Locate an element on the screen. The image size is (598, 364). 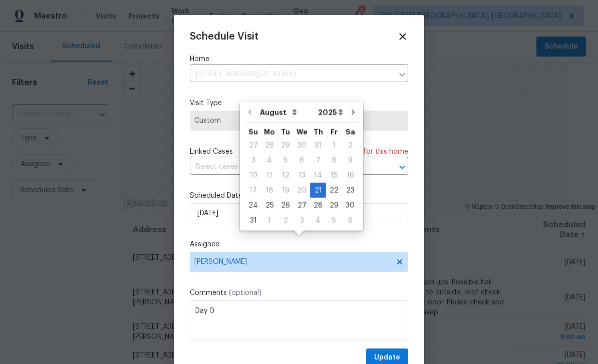
div: 17 is located at coordinates (253, 190).